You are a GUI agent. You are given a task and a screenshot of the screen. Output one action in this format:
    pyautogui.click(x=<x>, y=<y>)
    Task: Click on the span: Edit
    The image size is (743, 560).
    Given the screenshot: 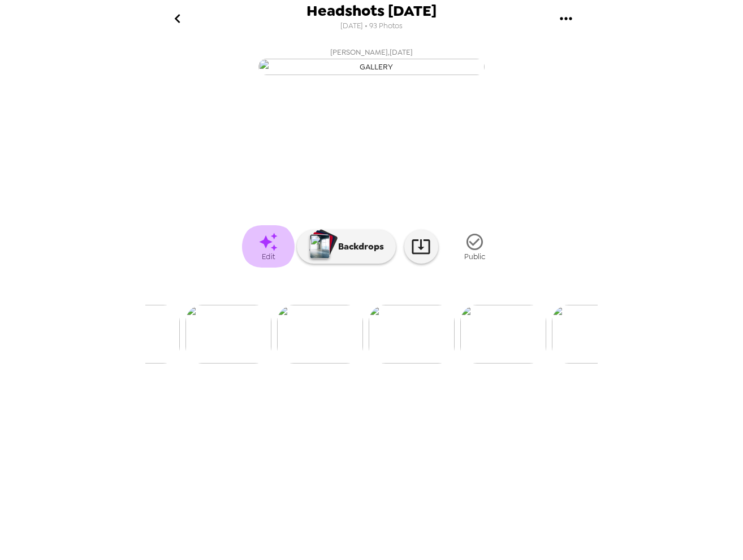 What is the action you would take?
    pyautogui.click(x=268, y=256)
    